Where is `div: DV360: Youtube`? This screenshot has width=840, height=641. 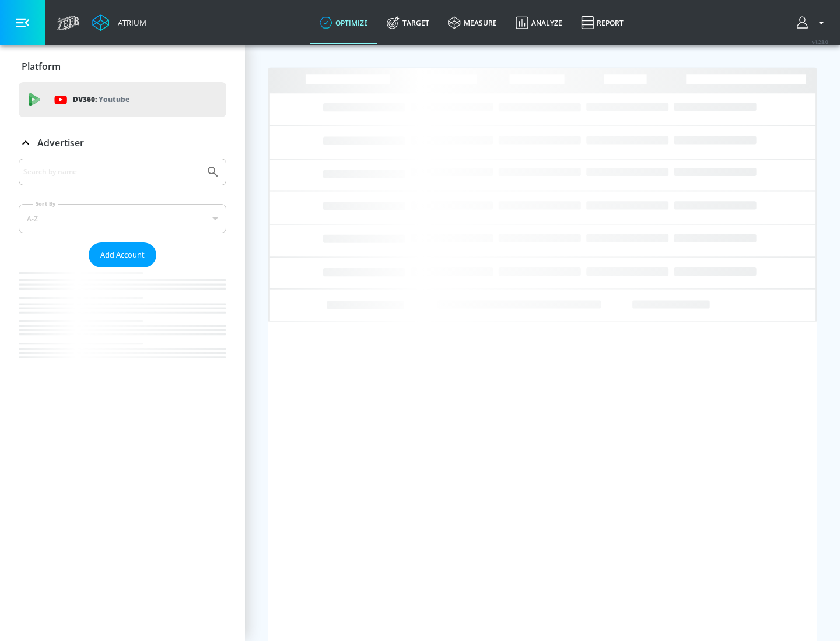 div: DV360: Youtube is located at coordinates (122, 99).